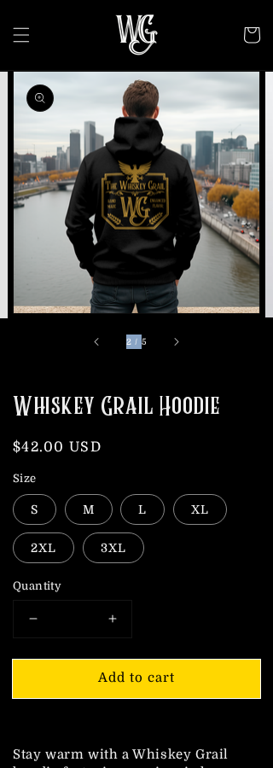  Describe the element at coordinates (136, 677) in the screenshot. I see `span: Add to cart` at that location.